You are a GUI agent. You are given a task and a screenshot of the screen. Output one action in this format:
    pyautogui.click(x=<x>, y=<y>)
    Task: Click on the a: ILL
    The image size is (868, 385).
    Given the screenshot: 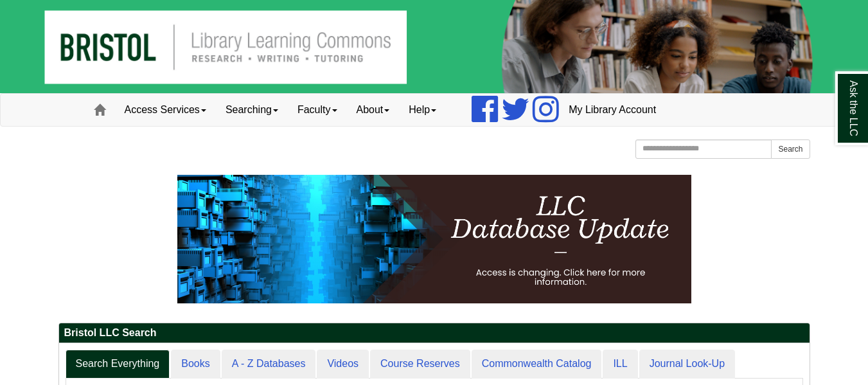 What is the action you would take?
    pyautogui.click(x=620, y=364)
    